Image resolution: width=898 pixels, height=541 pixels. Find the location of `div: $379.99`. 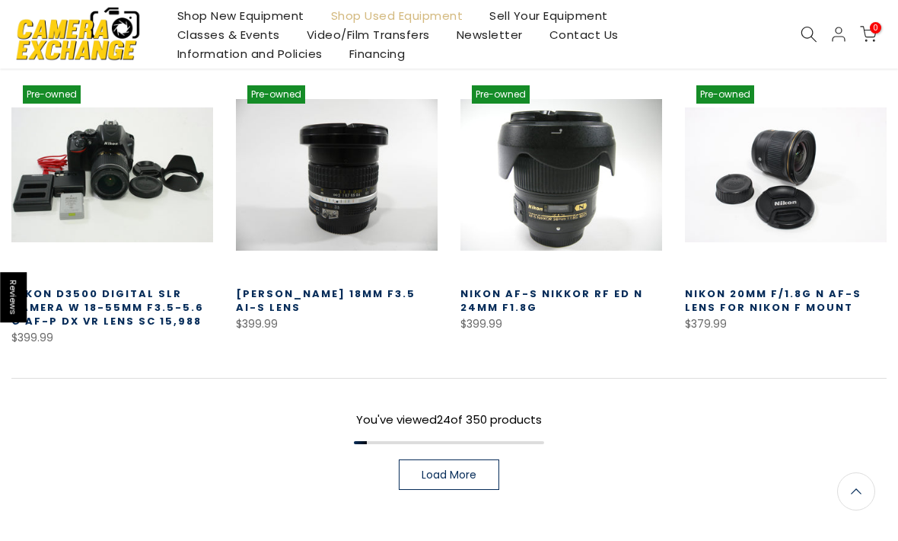

div: $379.99 is located at coordinates (786, 324).